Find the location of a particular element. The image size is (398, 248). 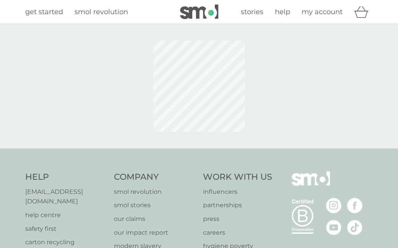

span: smol revolution is located at coordinates (101, 12).